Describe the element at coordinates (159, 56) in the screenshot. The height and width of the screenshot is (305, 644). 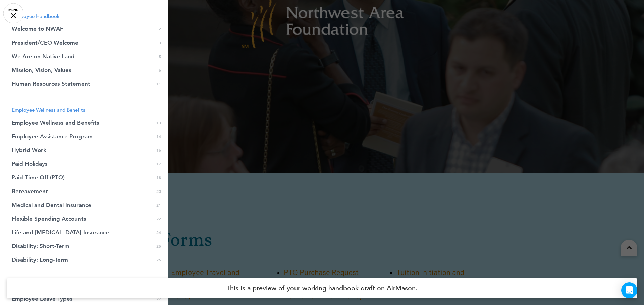
I see `span: 5` at that location.